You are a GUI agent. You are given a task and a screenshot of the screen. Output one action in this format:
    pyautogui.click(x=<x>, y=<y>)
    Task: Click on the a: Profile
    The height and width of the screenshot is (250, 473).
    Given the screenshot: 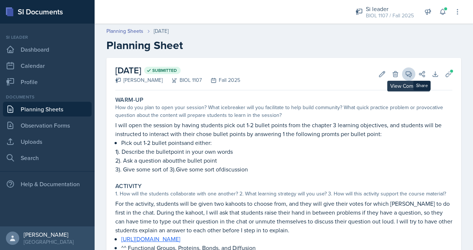 What is the action you would take?
    pyautogui.click(x=47, y=82)
    